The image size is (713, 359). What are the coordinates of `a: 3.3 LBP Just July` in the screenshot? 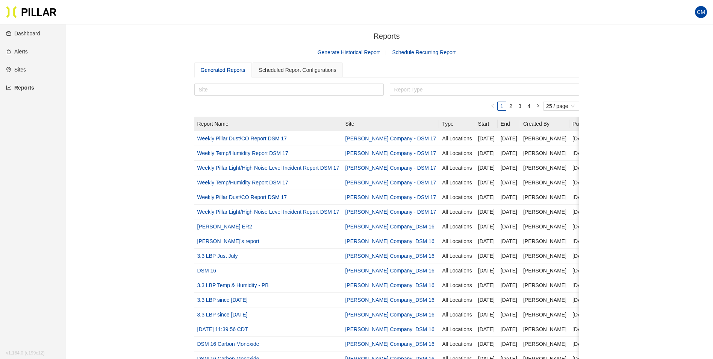 It's located at (218, 256).